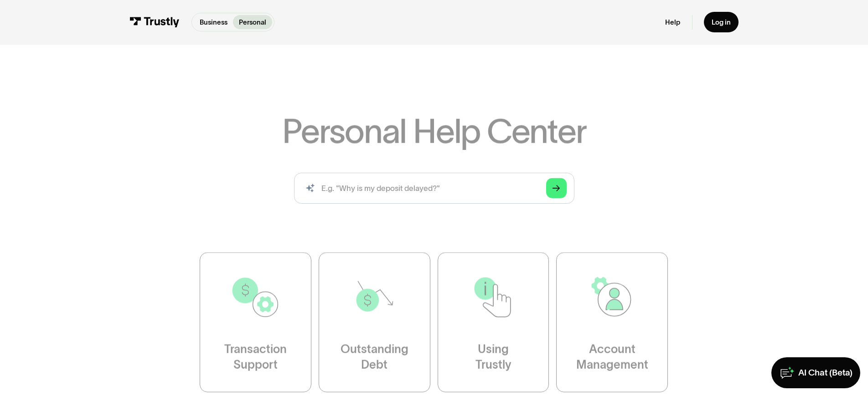 This screenshot has width=868, height=396. Describe the element at coordinates (213, 22) in the screenshot. I see `p: Business` at that location.